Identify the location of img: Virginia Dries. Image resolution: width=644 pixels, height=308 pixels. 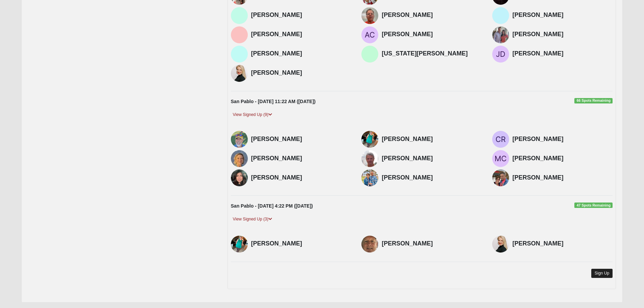
(370, 54).